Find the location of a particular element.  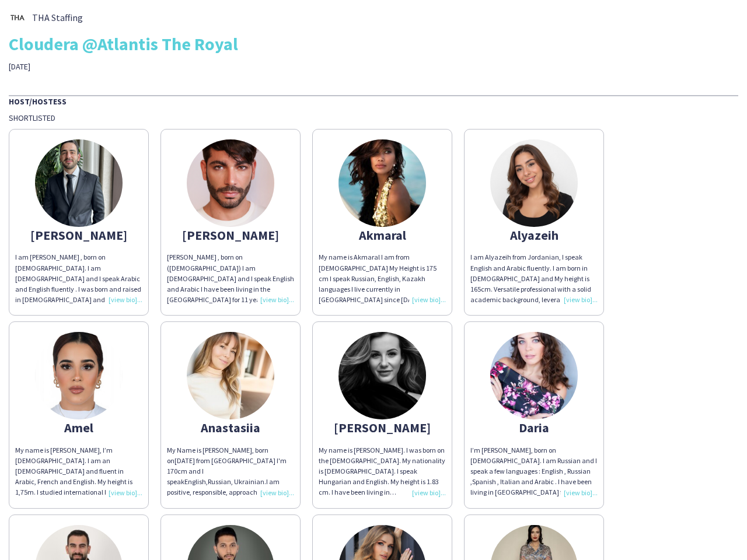

span: THA Staffing is located at coordinates (57, 18).